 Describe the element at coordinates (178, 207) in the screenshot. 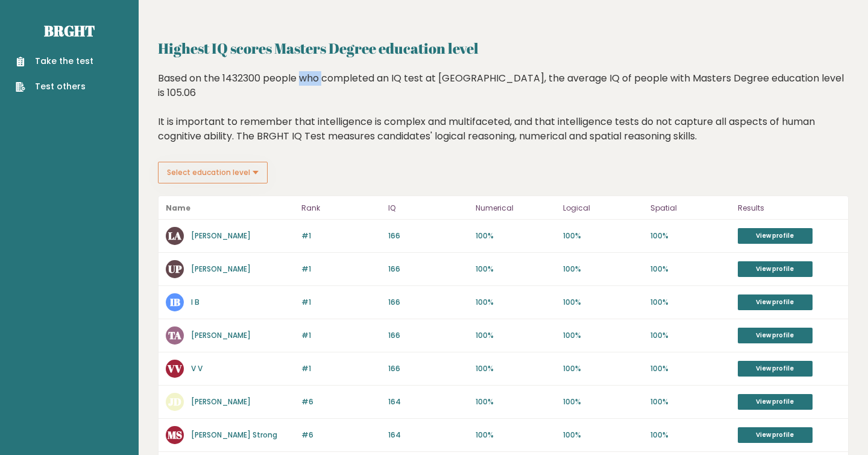

I see `b: Name` at that location.